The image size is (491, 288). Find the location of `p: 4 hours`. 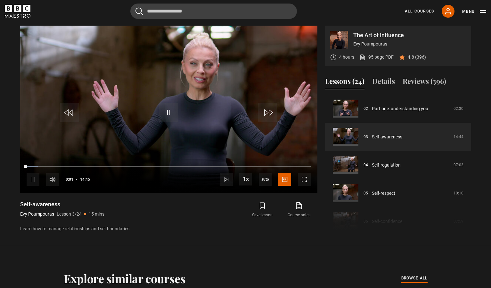

p: 4 hours is located at coordinates (347, 57).